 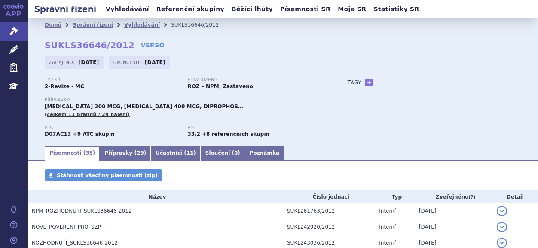 I want to click on a: Účastníci (11), so click(x=176, y=153).